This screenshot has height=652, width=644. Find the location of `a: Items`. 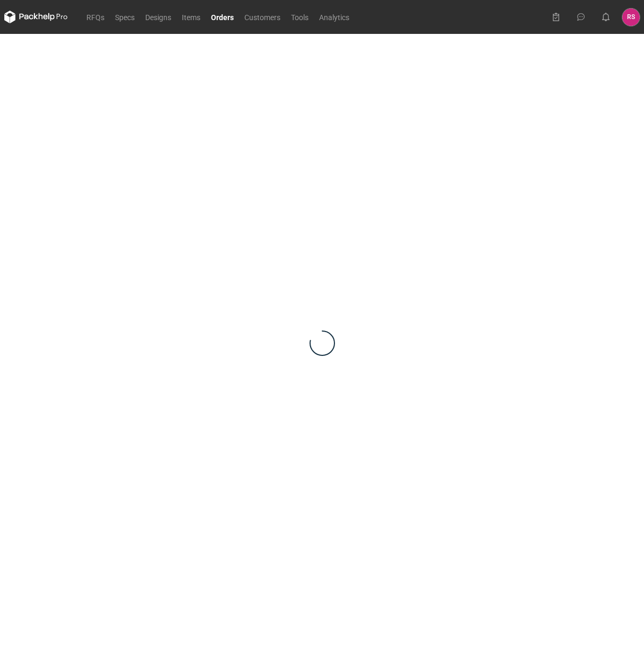

a: Items is located at coordinates (191, 17).